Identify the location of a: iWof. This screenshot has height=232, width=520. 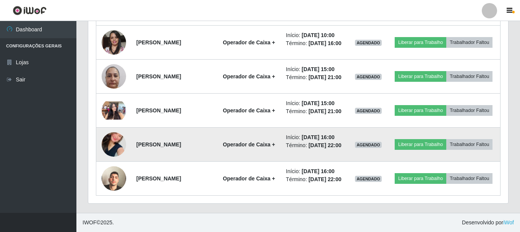
(509, 223).